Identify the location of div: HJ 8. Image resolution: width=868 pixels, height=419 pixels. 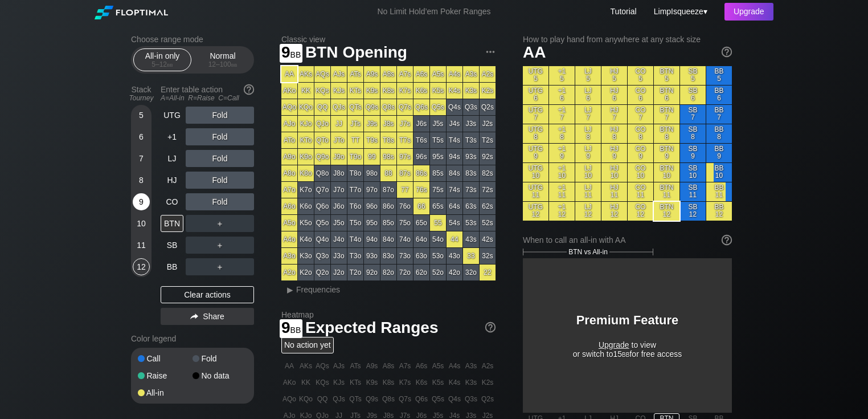
(614, 133).